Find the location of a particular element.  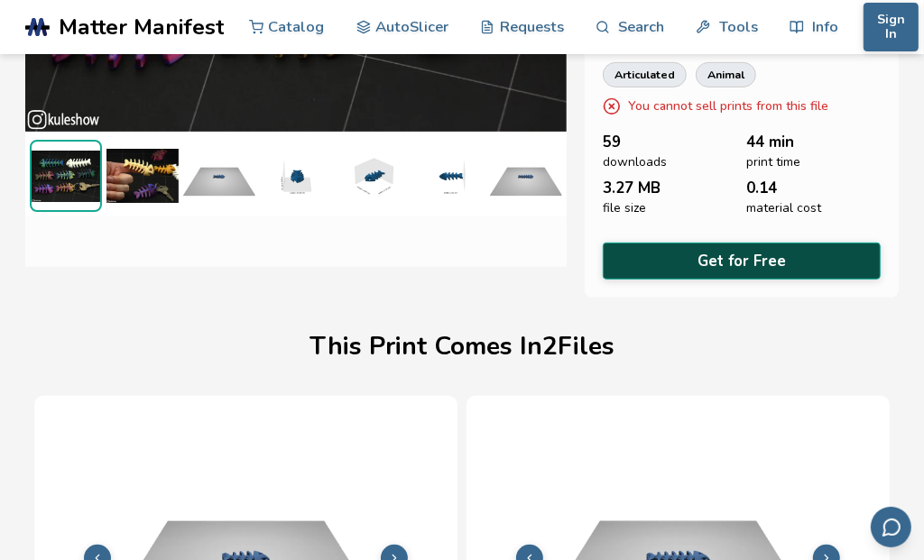

button: Sign In is located at coordinates (890, 27).